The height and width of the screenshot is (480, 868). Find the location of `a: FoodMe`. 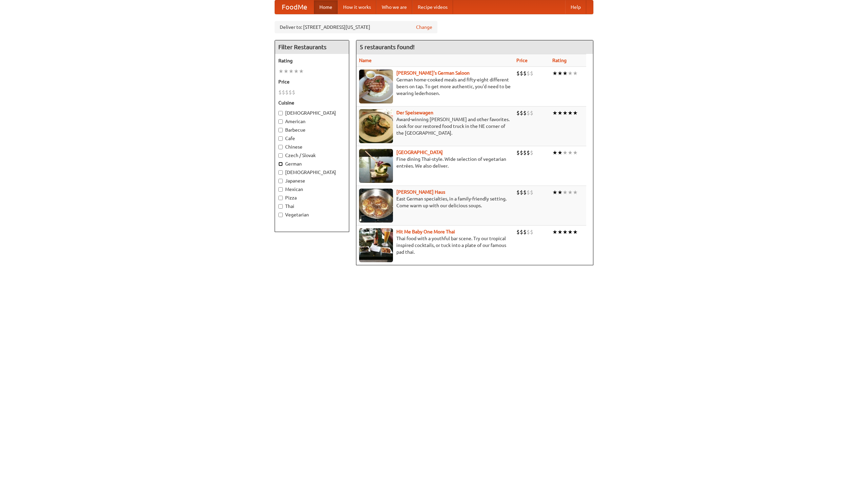

a: FoodMe is located at coordinates (294, 7).